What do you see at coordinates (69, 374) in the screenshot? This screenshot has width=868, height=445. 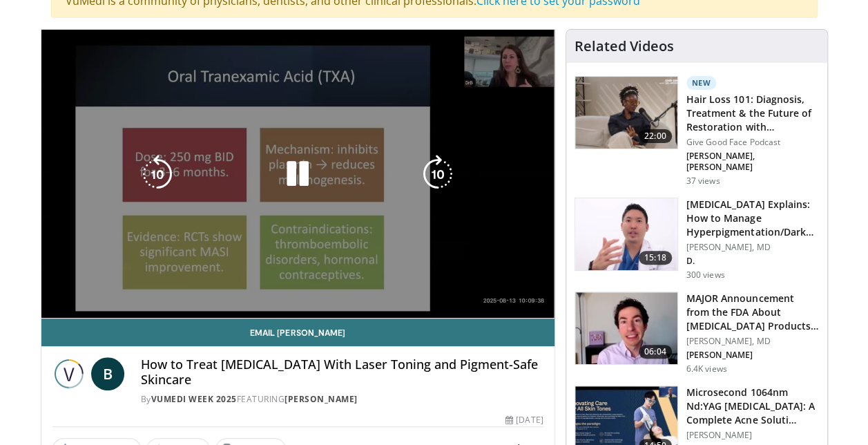 I see `img: Vumedi Week 2025` at bounding box center [69, 374].